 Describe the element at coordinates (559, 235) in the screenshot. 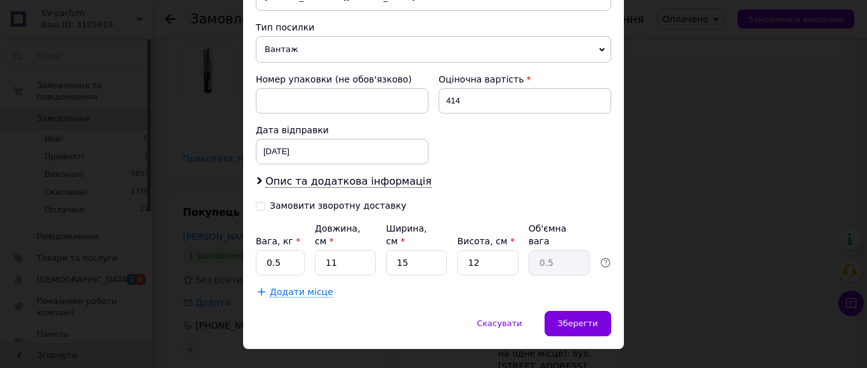

I see `div: Об'ємна вага` at that location.